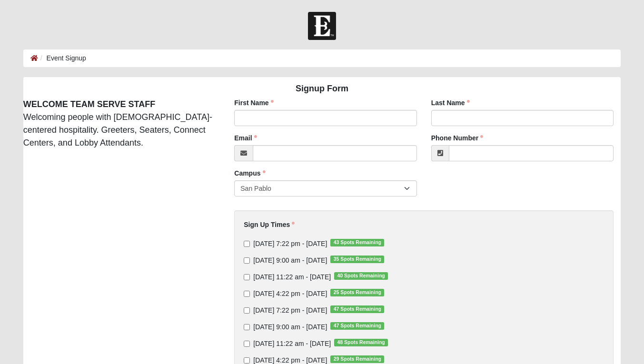  What do you see at coordinates (321, 89) in the screenshot?
I see `h4: Signup Form` at bounding box center [321, 89].